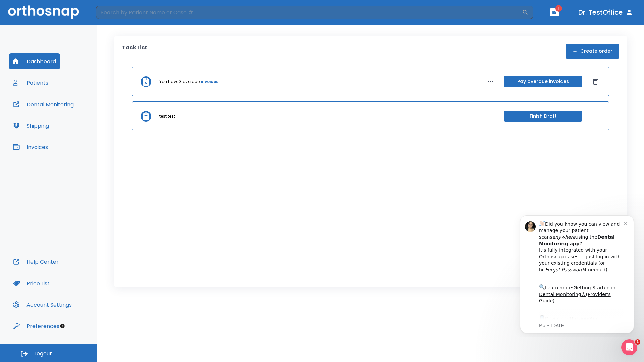 Image resolution: width=644 pixels, height=362 pixels. Describe the element at coordinates (593, 51) in the screenshot. I see `button: Create order` at that location.